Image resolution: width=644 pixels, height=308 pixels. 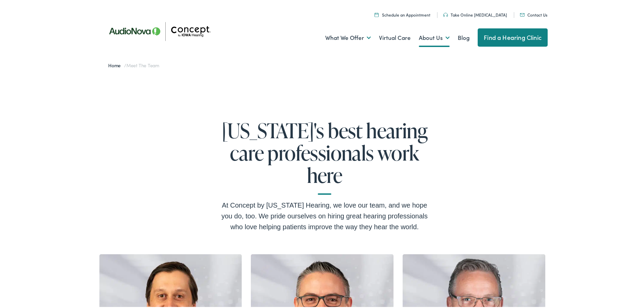 What do you see at coordinates (463, 36) in the screenshot?
I see `a: Blog` at bounding box center [463, 36].